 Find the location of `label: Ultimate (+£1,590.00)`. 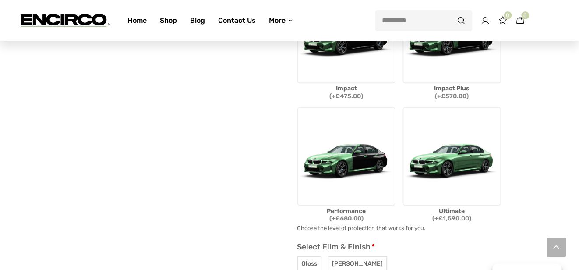

label: Ultimate (+£1,590.00) is located at coordinates (451, 165).